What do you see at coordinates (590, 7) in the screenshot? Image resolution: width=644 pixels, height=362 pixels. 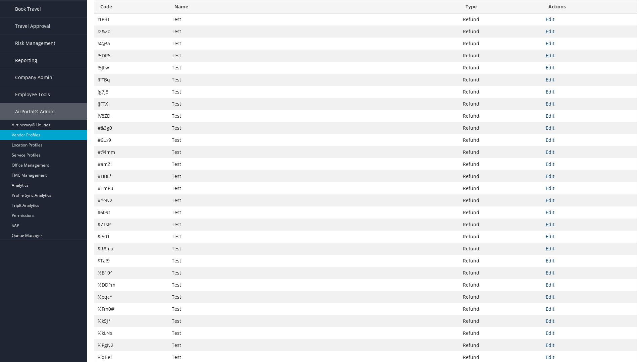 I see `th: Actions` at bounding box center [590, 7].